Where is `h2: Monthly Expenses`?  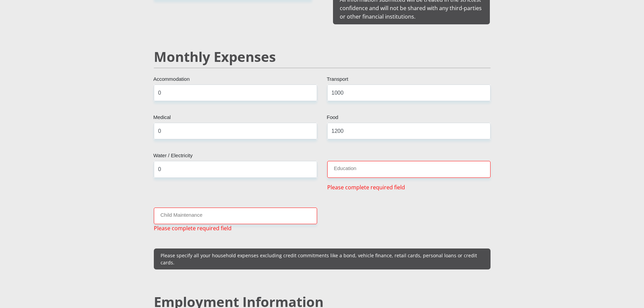 h2: Monthly Expenses is located at coordinates (322, 57).